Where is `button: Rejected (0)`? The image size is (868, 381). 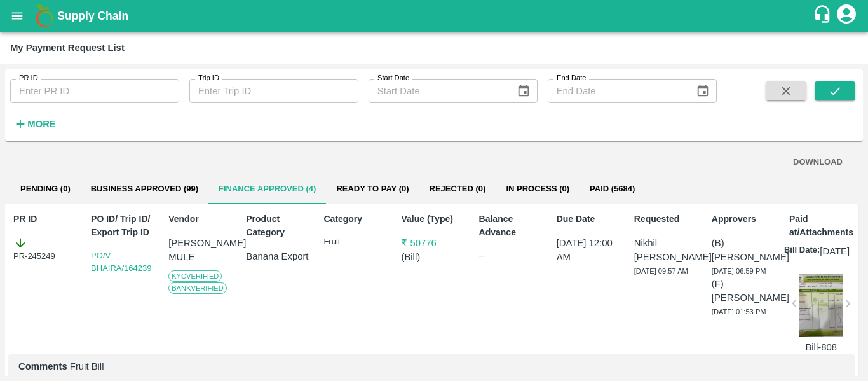
button: Rejected (0) is located at coordinates (458, 189).